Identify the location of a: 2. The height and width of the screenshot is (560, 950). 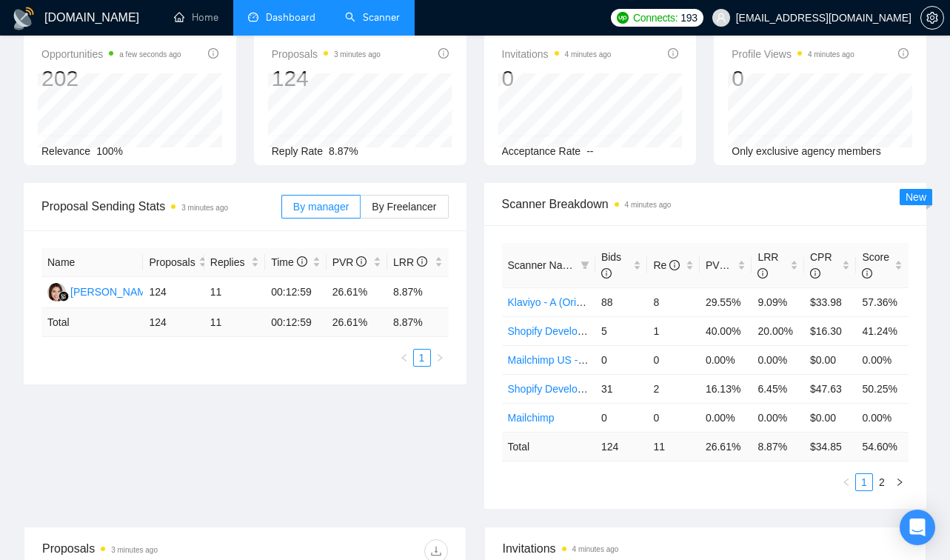
(881, 482).